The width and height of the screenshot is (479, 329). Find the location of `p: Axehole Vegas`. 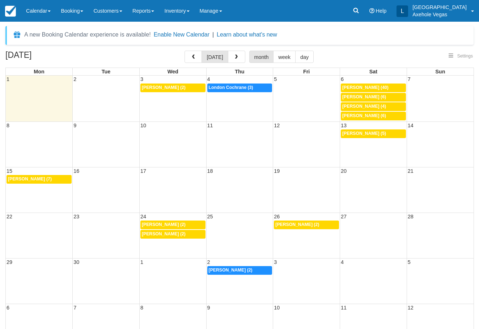

p: Axehole Vegas is located at coordinates (440, 14).